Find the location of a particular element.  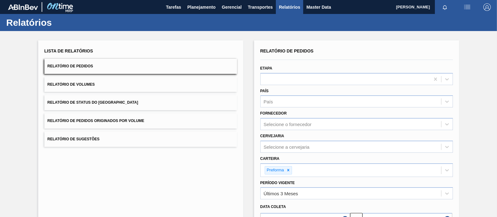

button: Relatório de Volumes is located at coordinates (141, 84).